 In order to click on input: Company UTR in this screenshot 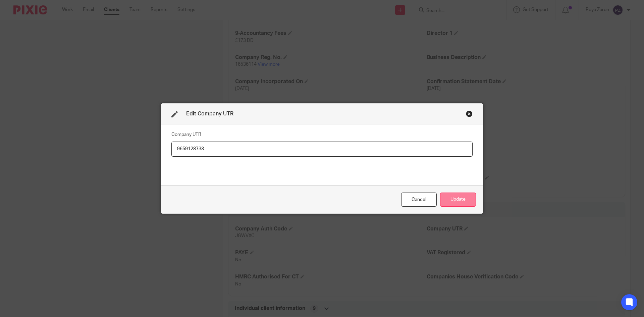, I will do `click(322, 149)`.